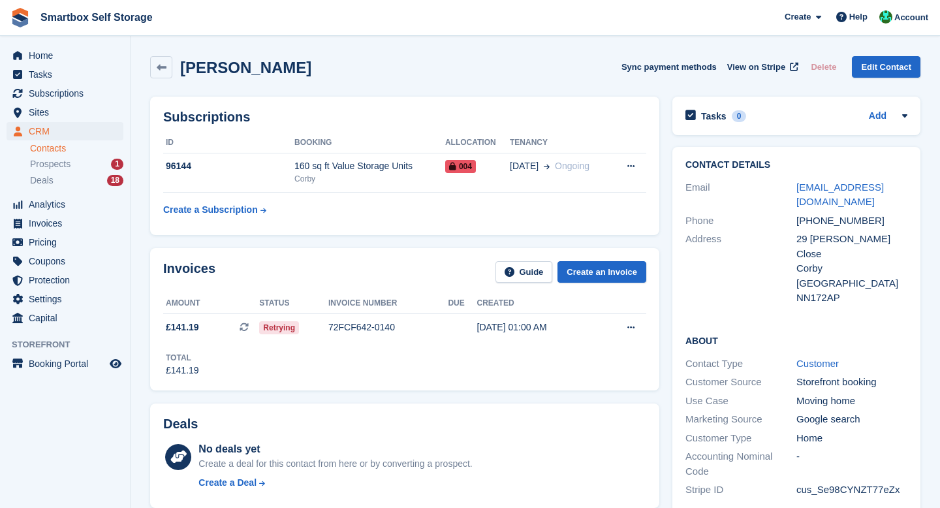  I want to click on div: Customer Type, so click(741, 438).